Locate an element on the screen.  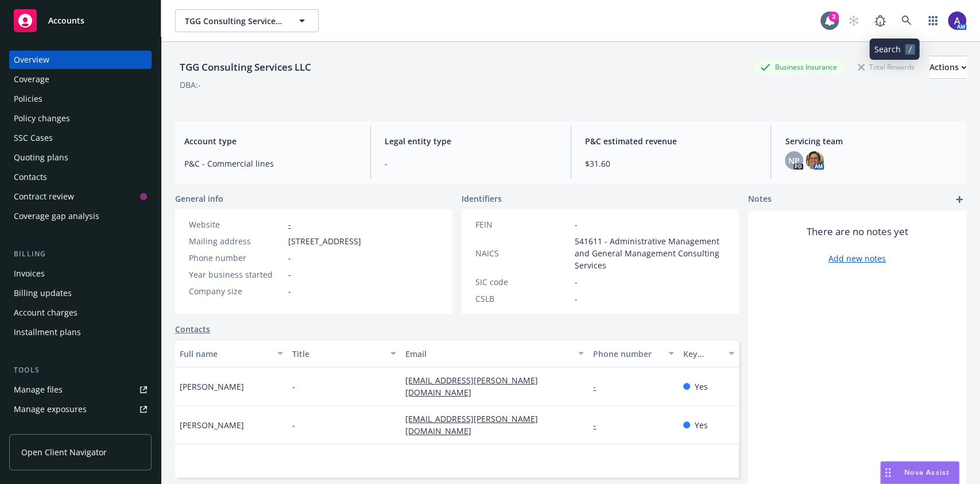
a: Manage certificates is located at coordinates (80, 429).